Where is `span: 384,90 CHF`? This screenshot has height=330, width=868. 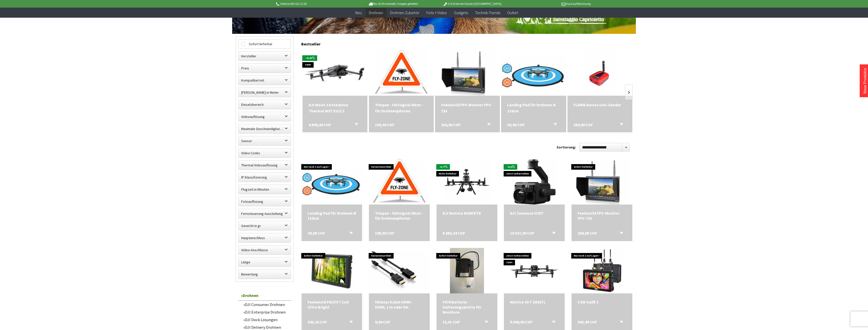
span: 384,90 CHF is located at coordinates (583, 125).